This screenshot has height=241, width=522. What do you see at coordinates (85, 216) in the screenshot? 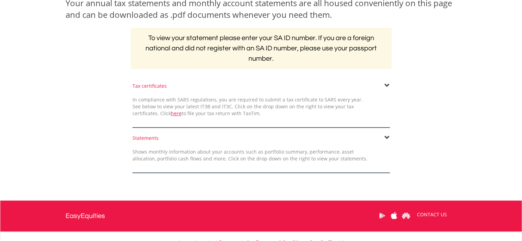
I see `div: EasyEquities` at bounding box center [85, 216].